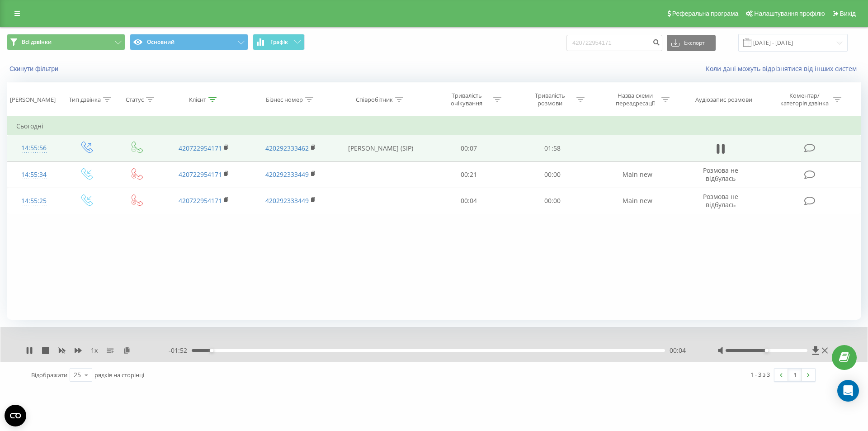 Image resolution: width=868 pixels, height=431 pixels. I want to click on div: 14:55:25, so click(34, 201).